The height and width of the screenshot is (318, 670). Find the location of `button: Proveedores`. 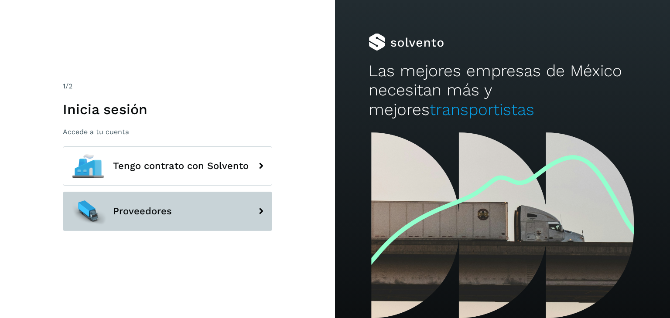

button: Proveedores is located at coordinates (167, 211).